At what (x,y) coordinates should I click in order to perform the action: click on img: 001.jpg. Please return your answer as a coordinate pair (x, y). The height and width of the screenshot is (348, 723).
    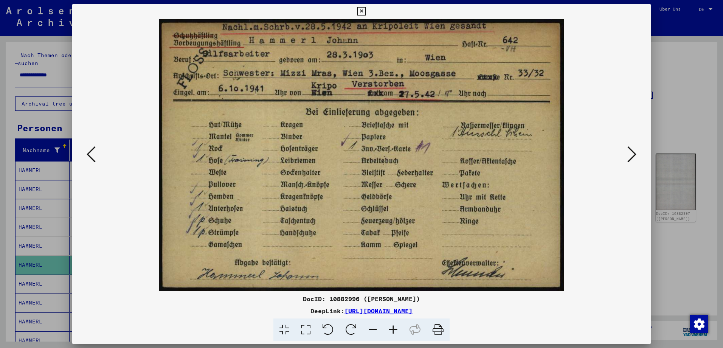
    Looking at the image, I should click on (361, 155).